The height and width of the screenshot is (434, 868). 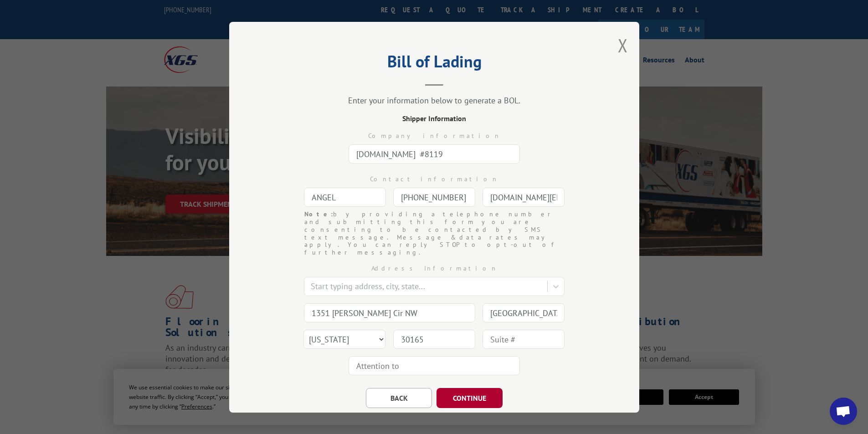 What do you see at coordinates (524, 198) in the screenshot?
I see `input: Email` at bounding box center [524, 198].